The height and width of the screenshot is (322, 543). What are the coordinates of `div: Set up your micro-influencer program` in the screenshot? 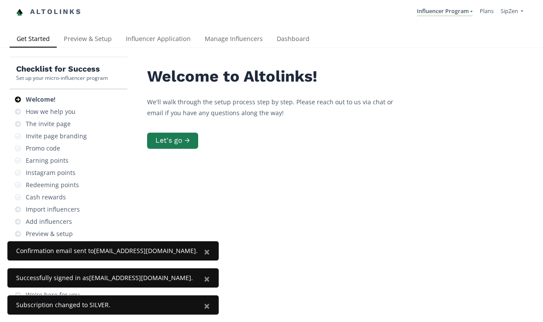 It's located at (62, 78).